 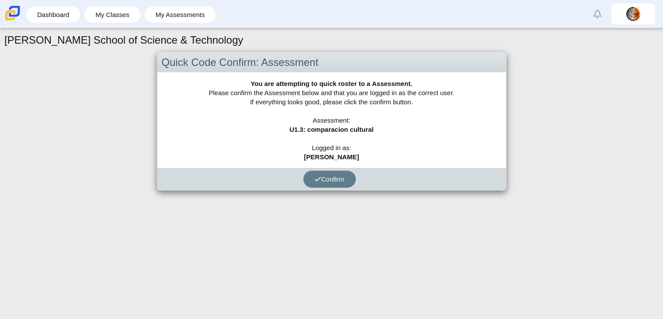 I want to click on img: erick.aguilera-per.Ar2lp4, so click(x=633, y=14).